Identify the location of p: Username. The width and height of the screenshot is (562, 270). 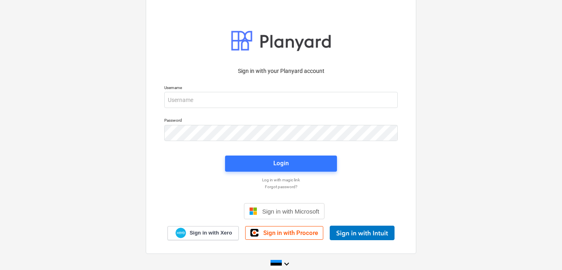
(281, 88).